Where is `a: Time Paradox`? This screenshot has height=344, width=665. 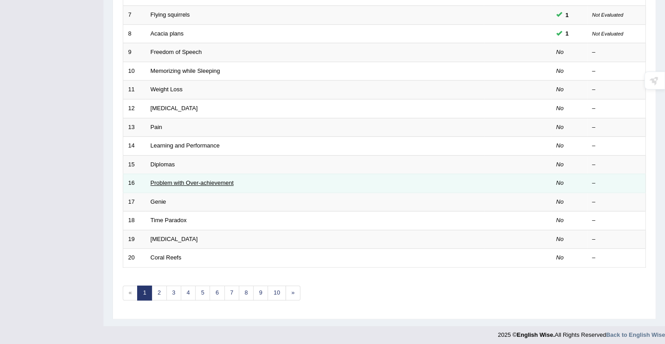
a: Time Paradox is located at coordinates (169, 220).